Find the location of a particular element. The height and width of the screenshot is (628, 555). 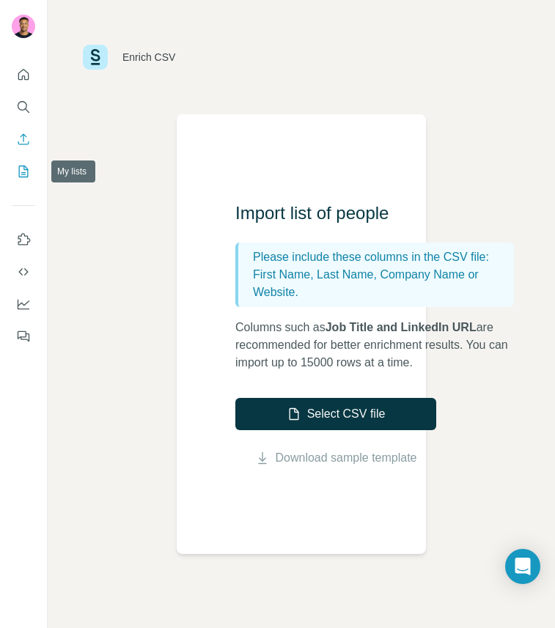

button: Enrich CSV is located at coordinates (23, 139).